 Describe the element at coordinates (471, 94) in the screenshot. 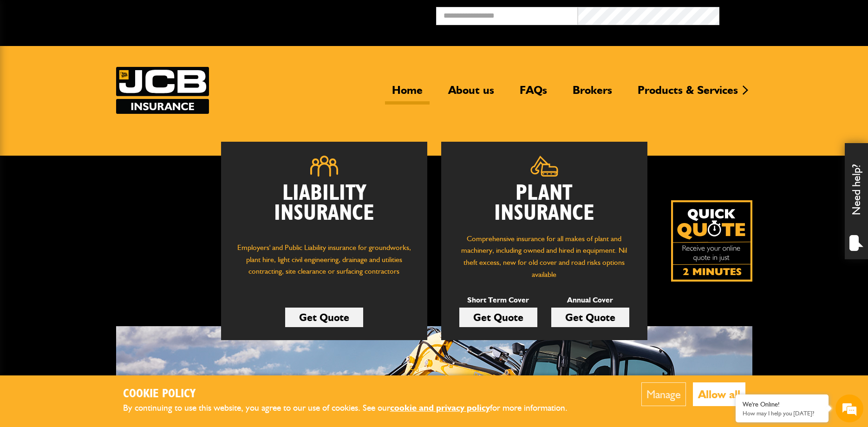

I see `a: About us` at that location.